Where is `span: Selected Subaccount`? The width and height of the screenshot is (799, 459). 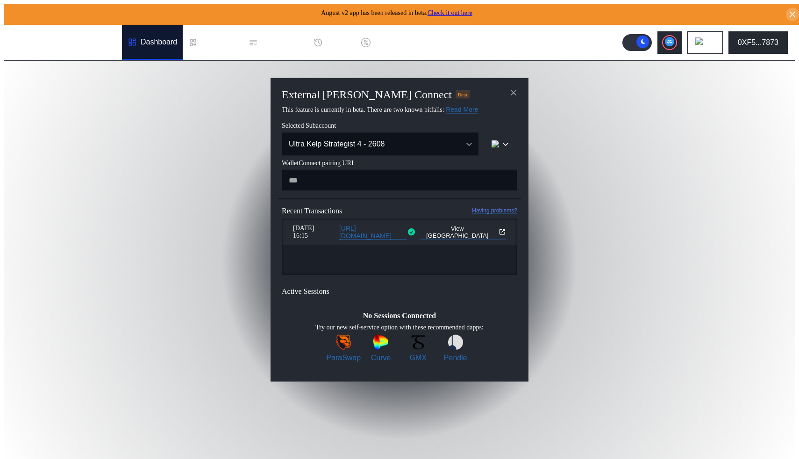 span: Selected Subaccount is located at coordinates (400, 125).